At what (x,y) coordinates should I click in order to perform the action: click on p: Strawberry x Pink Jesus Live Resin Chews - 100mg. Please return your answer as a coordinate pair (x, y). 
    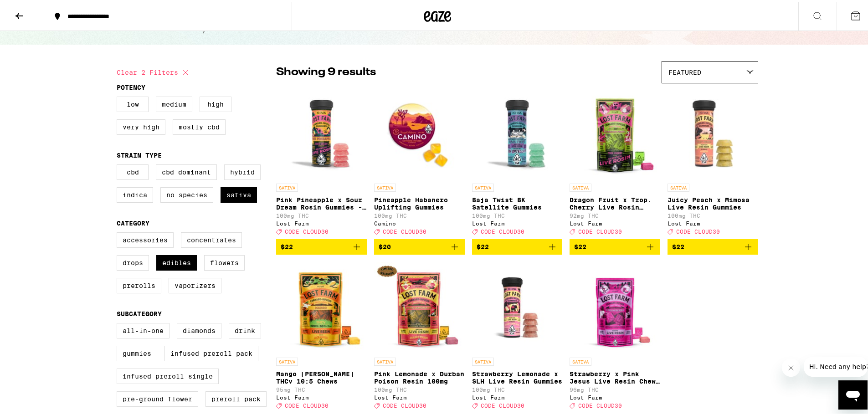
    Looking at the image, I should click on (615, 376).